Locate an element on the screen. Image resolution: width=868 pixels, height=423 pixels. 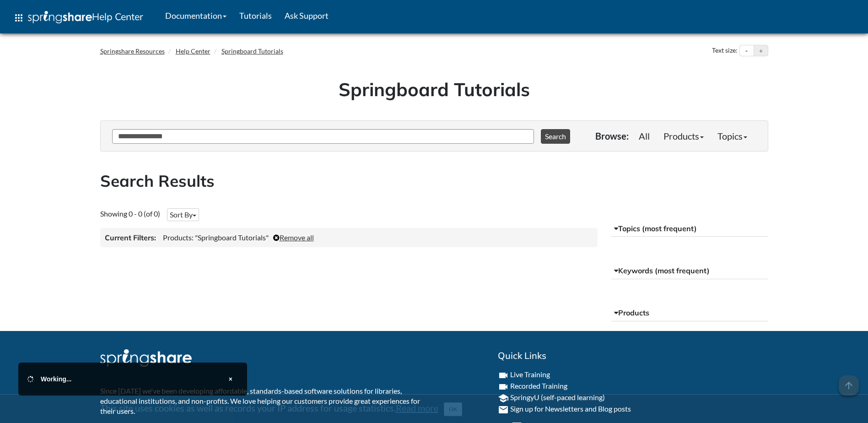
a: Live Training is located at coordinates (530, 374).